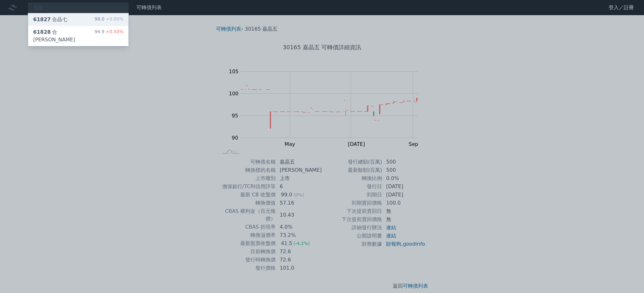 The image size is (644, 293). Describe the element at coordinates (628, 278) in the screenshot. I see `div: 聊天小工具` at that location.